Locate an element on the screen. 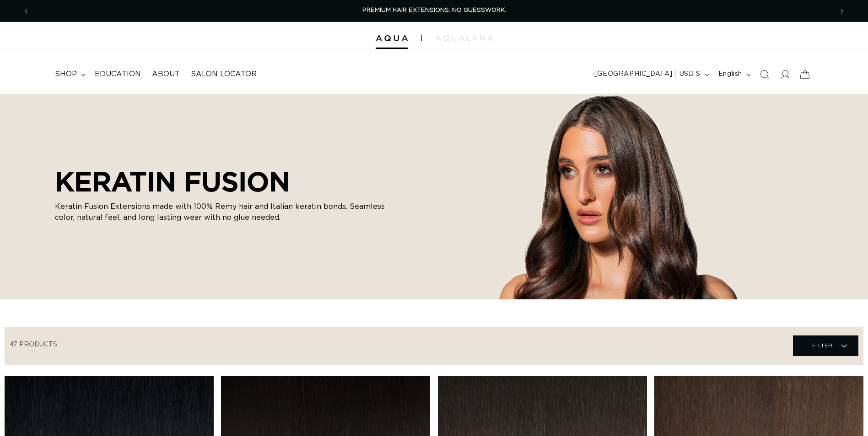 The image size is (868, 436). p: Keratin Fusion Extensions made with 100% Remy hair and Italian keratin bonds. Seamless color, nat... is located at coordinates (229, 212).